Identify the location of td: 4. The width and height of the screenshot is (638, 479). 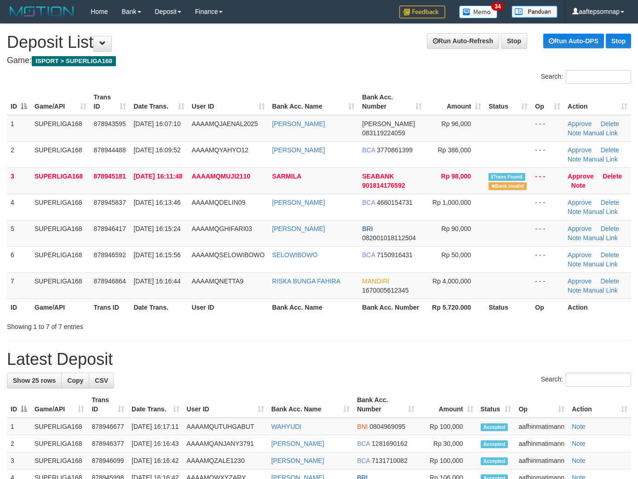
(19, 207).